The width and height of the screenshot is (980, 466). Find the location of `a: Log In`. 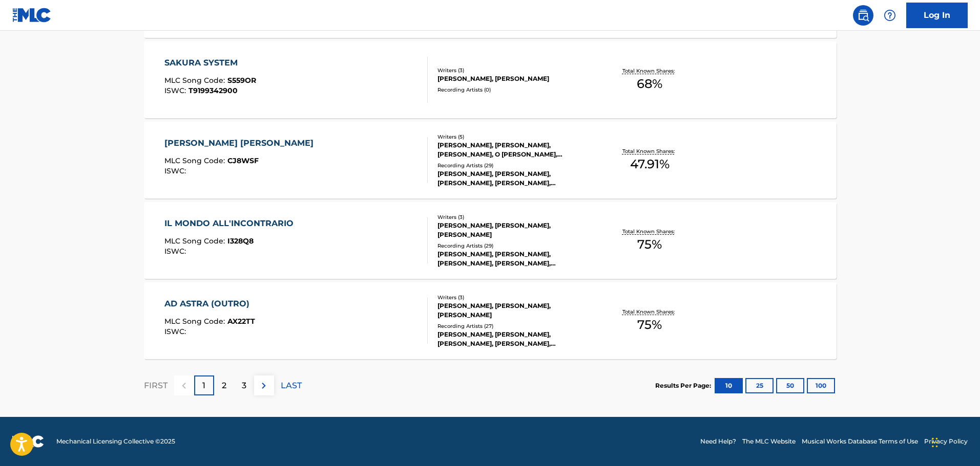

a: Log In is located at coordinates (937, 15).